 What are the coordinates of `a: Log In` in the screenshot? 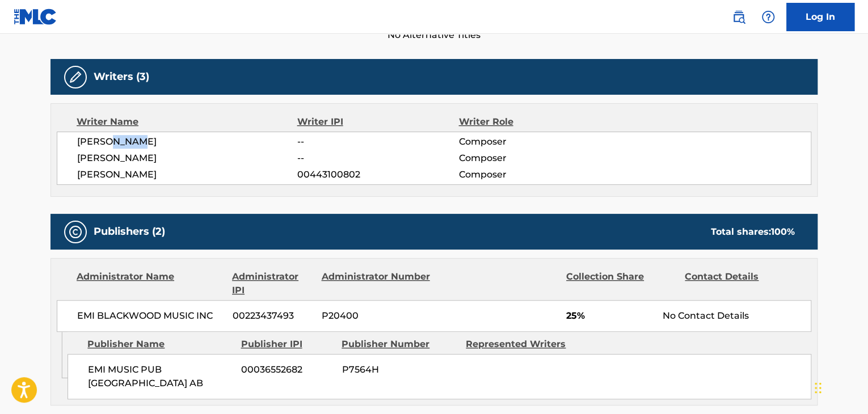 It's located at (820, 17).